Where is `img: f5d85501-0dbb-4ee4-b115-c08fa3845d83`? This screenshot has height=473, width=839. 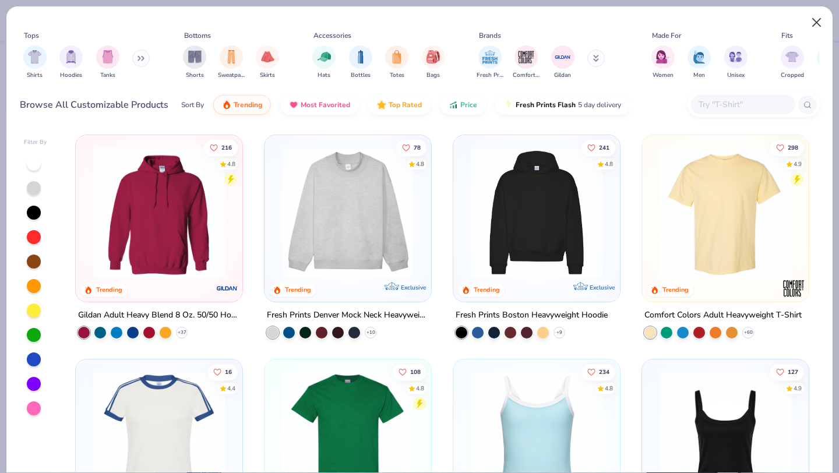 img: f5d85501-0dbb-4ee4-b115-c08fa3845d83 is located at coordinates (348, 213).